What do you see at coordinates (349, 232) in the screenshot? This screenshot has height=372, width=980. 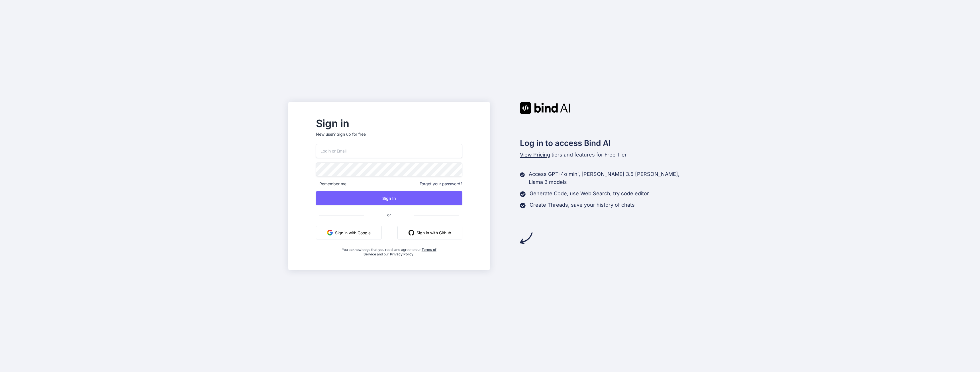 I see `button: Sign in with Google` at bounding box center [349, 232].